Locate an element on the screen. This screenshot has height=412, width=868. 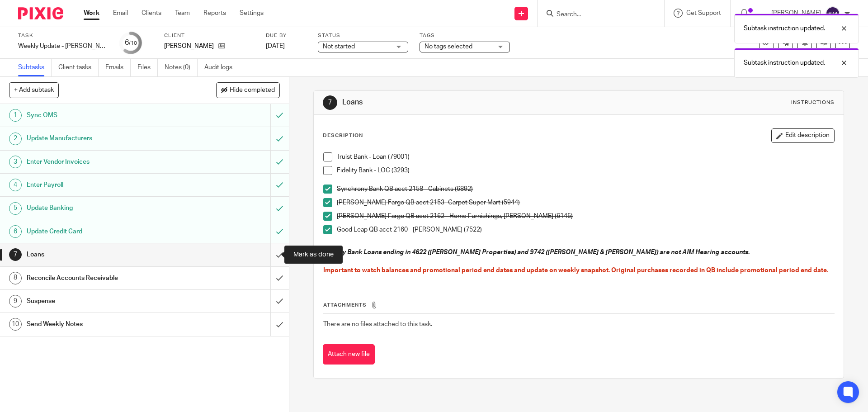
a: Audit logs is located at coordinates (221, 67).